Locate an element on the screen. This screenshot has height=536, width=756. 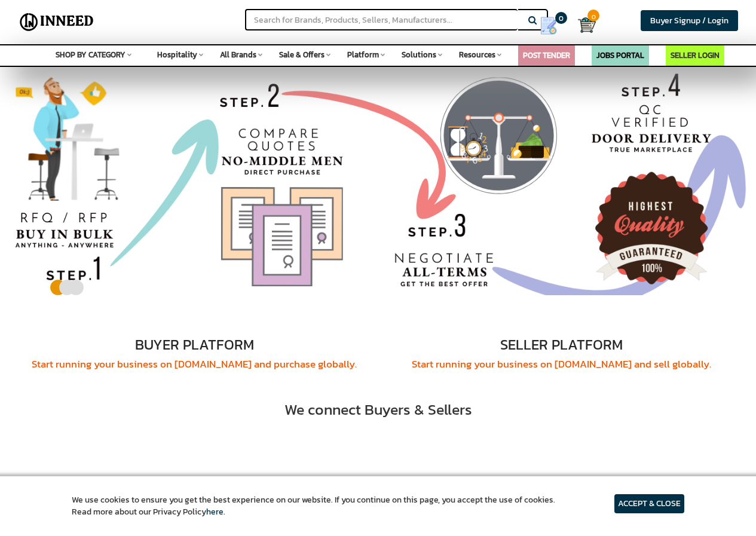
span: Resources is located at coordinates (477, 55).